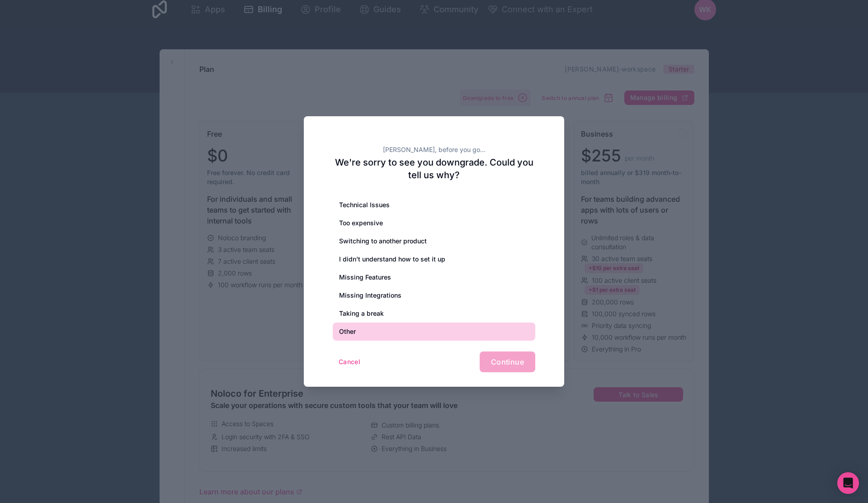  What do you see at coordinates (434, 205) in the screenshot?
I see `div: Technical Issues` at bounding box center [434, 205].